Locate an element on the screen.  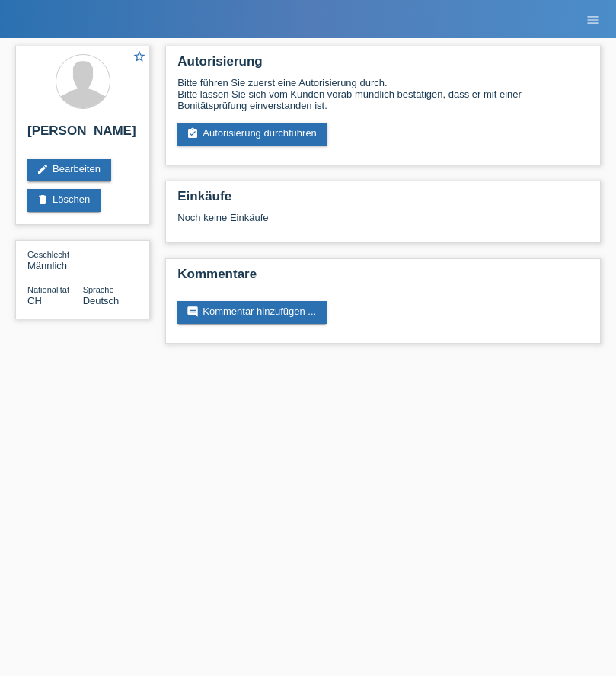
div: Noch keine Einkäufe is located at coordinates (383, 223).